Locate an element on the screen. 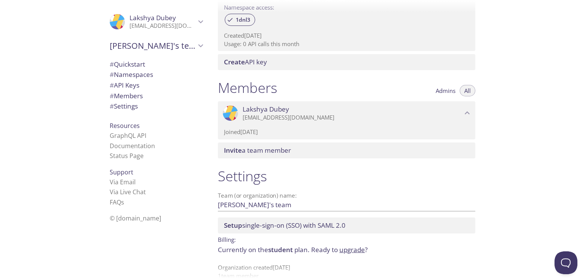 The width and height of the screenshot is (585, 278). span: Support is located at coordinates (122, 172).